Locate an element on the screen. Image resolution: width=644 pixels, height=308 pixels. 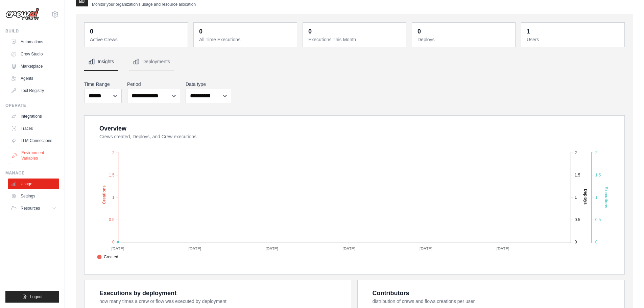
a: Usage is located at coordinates (33, 184).